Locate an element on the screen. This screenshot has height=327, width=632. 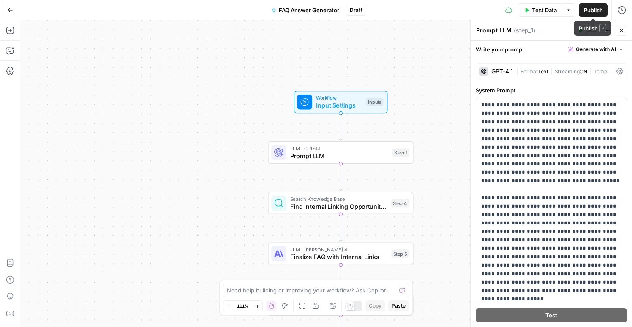
span: Generate with AI is located at coordinates (595, 49).